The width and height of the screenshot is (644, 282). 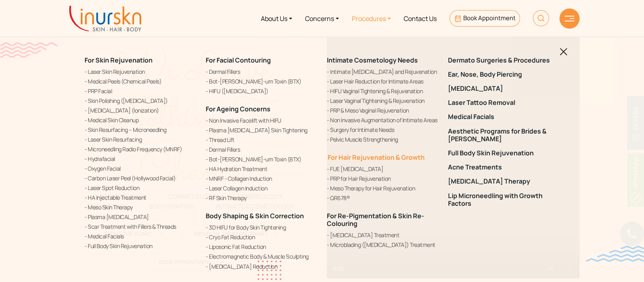 What do you see at coordinates (239, 60) in the screenshot?
I see `a: For Facial Contouring` at bounding box center [239, 60].